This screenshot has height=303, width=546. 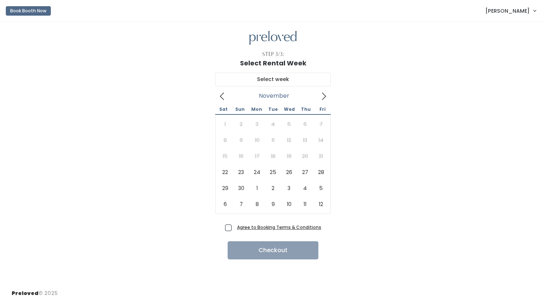 What do you see at coordinates (273, 38) in the screenshot?
I see `img: preloved logo` at bounding box center [273, 38].